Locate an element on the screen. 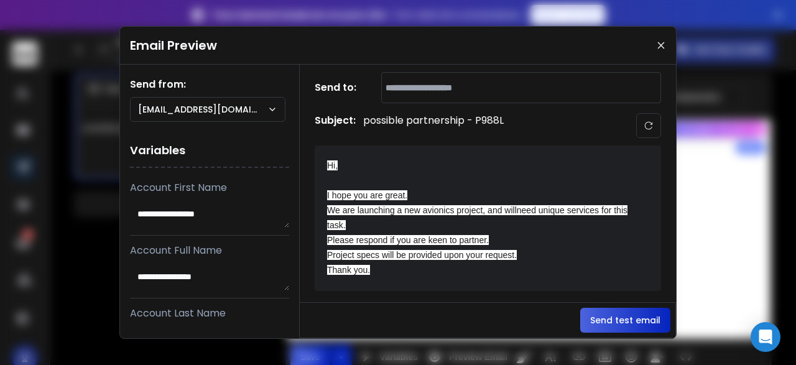 The width and height of the screenshot is (796, 365). p: Account Full Name is located at coordinates (210, 251).